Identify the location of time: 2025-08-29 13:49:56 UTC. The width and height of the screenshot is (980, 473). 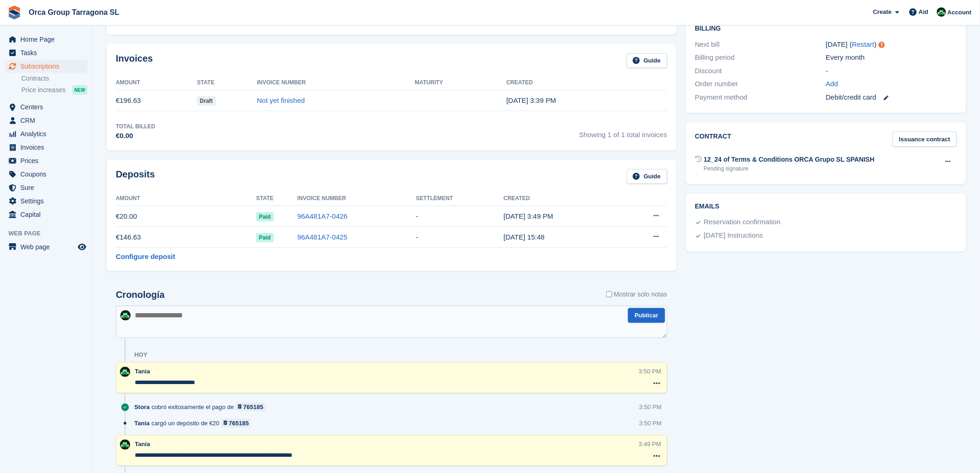
(528, 216).